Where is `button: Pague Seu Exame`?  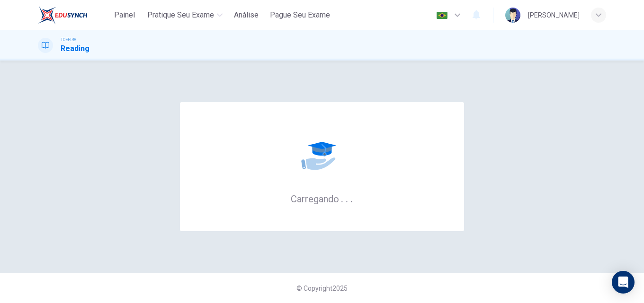
button: Pague Seu Exame is located at coordinates (299, 15).